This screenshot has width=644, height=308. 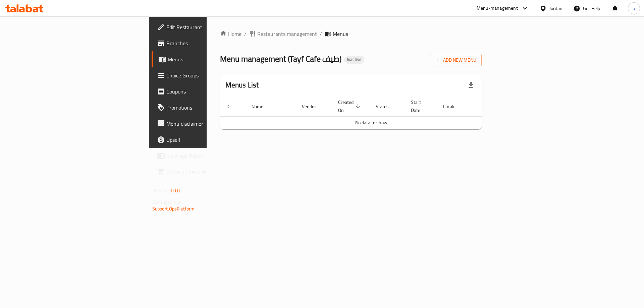 What do you see at coordinates (354, 59) in the screenshot?
I see `span: Inactive` at bounding box center [354, 59].